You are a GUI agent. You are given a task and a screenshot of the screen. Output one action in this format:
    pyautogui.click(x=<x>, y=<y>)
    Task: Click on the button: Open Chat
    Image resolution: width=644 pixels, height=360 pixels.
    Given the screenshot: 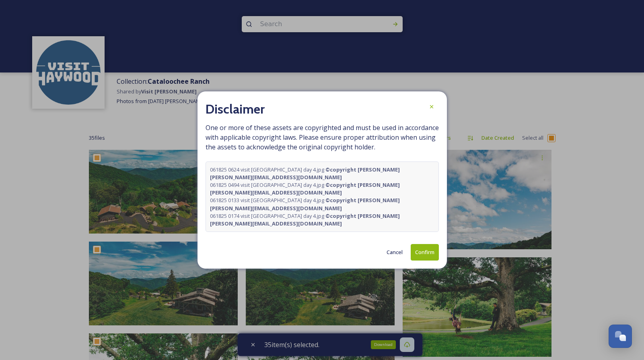 What is the action you would take?
    pyautogui.click(x=620, y=337)
    